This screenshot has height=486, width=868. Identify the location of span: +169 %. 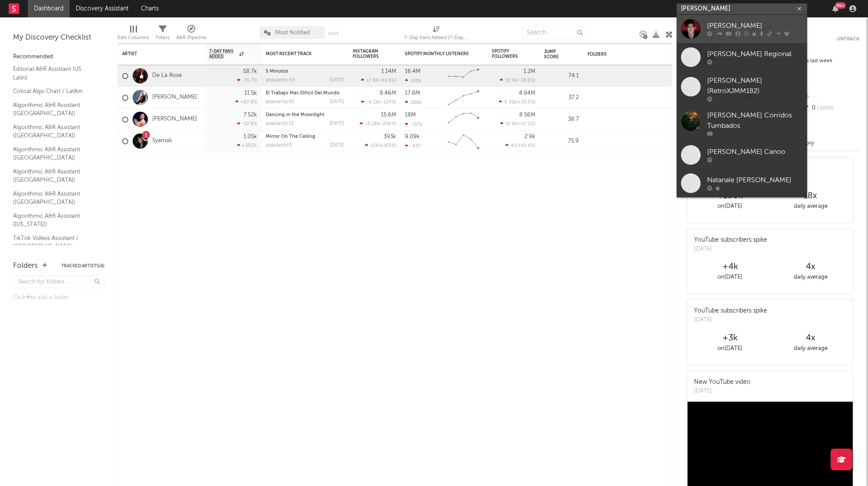
(387, 146).